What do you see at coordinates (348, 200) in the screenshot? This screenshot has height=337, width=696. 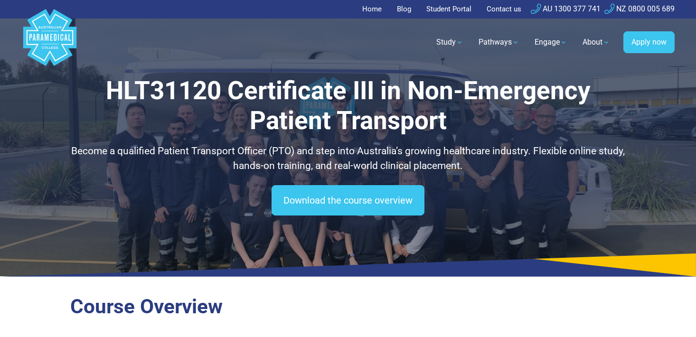 I see `a: Download the course overview` at bounding box center [348, 200].